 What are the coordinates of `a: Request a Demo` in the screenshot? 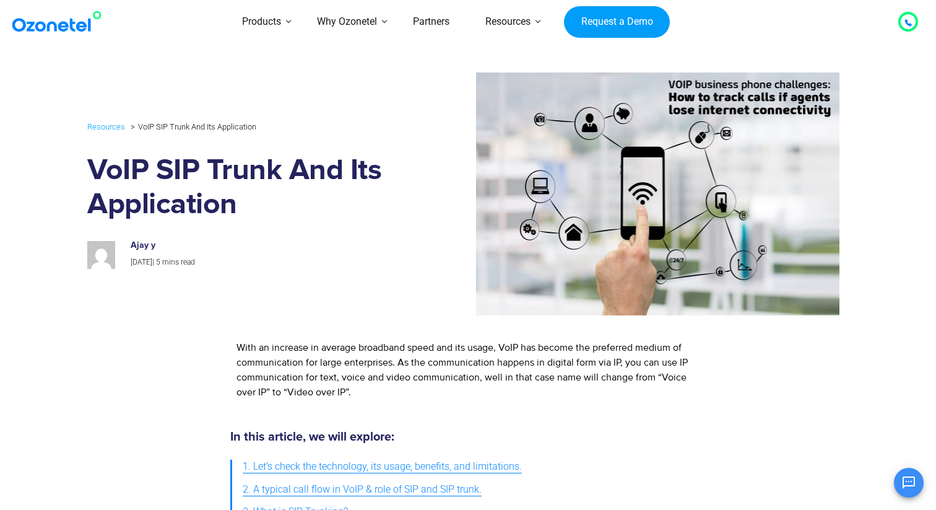 It's located at (617, 22).